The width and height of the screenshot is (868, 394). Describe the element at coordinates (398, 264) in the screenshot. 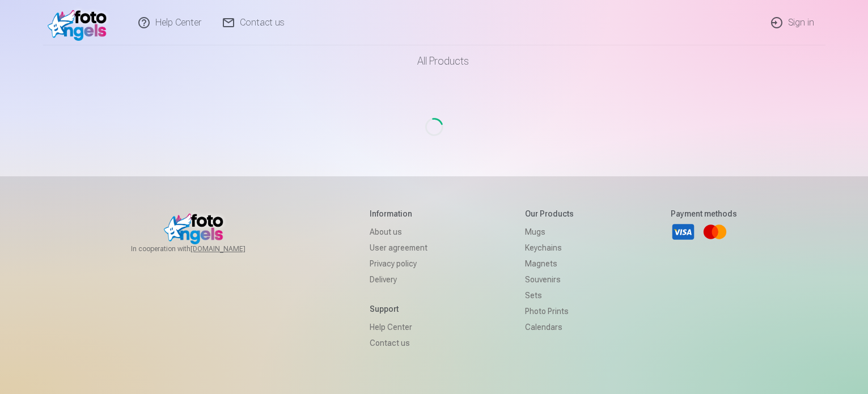

I see `a: Privacy policy` at that location.